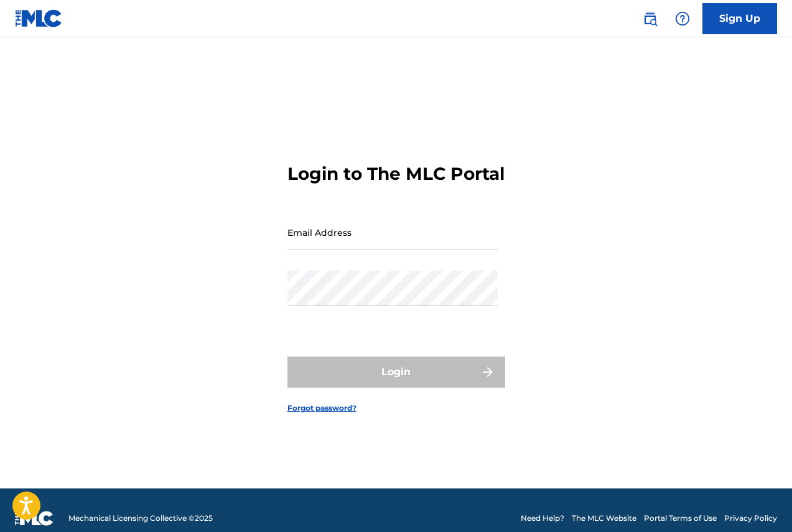  Describe the element at coordinates (761, 502) in the screenshot. I see `div: Chat Widget` at that location.